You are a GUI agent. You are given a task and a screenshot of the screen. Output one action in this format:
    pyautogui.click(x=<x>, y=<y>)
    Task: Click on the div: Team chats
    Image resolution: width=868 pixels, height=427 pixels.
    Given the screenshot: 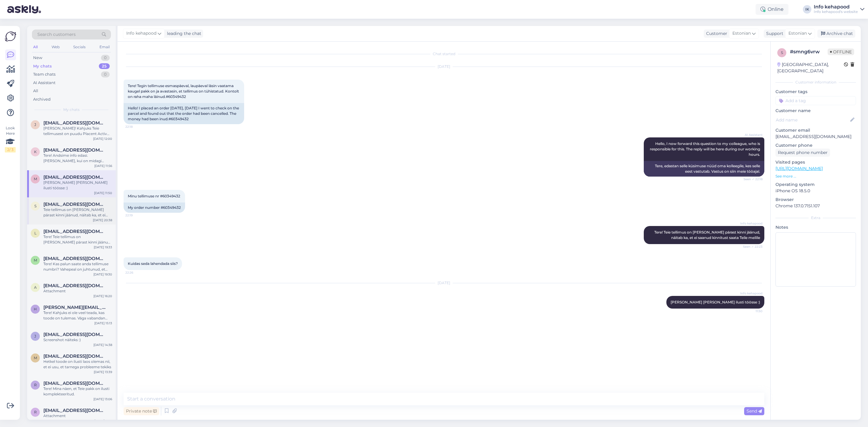 What is the action you would take?
    pyautogui.click(x=44, y=75)
    